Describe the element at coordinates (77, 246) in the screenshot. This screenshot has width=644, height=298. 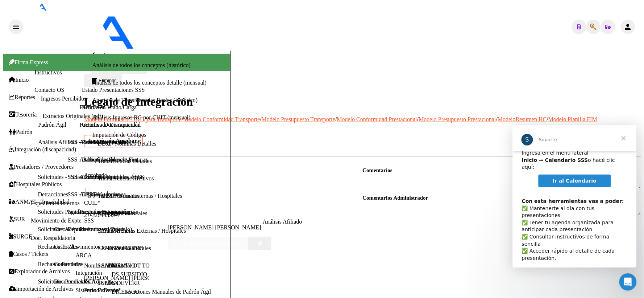
I see `a: Casos Movimientos` at that location.